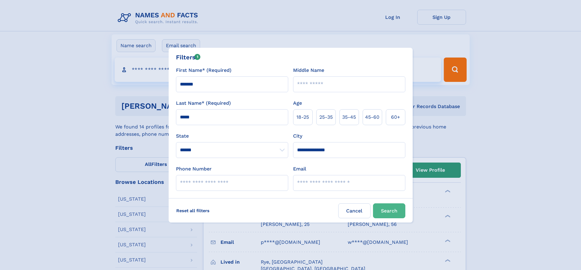 The width and height of the screenshot is (581, 270). I want to click on label: Reset all filters, so click(193, 211).